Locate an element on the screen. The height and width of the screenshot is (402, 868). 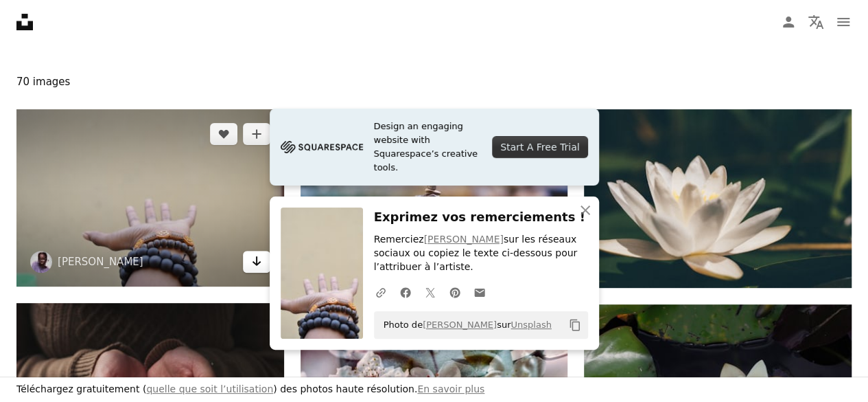
a: Télécharger is located at coordinates (256, 262).